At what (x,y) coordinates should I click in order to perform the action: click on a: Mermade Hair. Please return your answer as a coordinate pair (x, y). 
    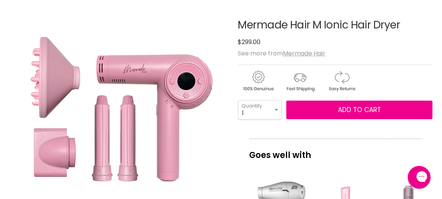
    Looking at the image, I should click on (305, 53).